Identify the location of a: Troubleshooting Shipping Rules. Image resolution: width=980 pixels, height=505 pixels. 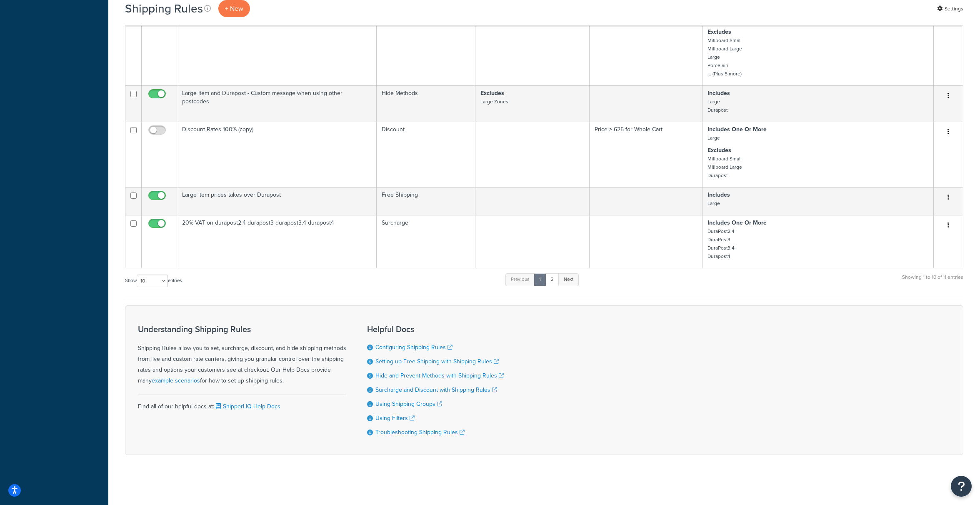
(420, 432).